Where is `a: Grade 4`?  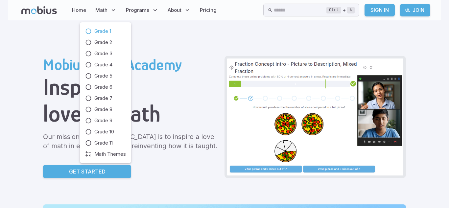 a: Grade 4 is located at coordinates (105, 65).